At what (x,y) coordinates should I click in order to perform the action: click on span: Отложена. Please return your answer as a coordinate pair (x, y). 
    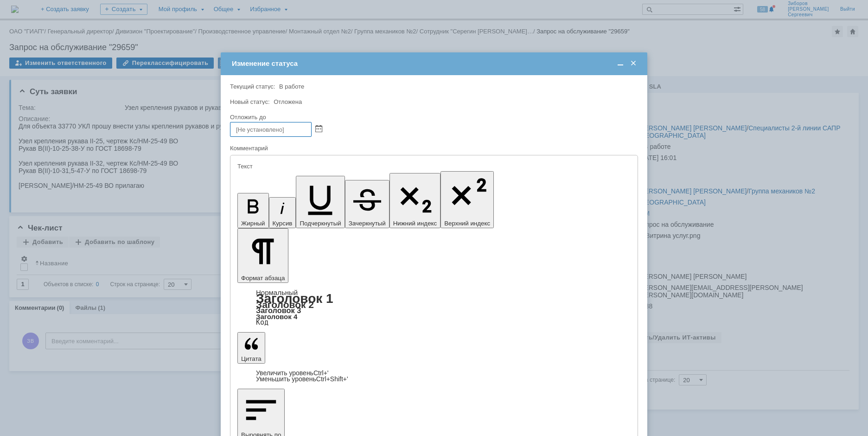
    Looking at the image, I should click on (288, 101).